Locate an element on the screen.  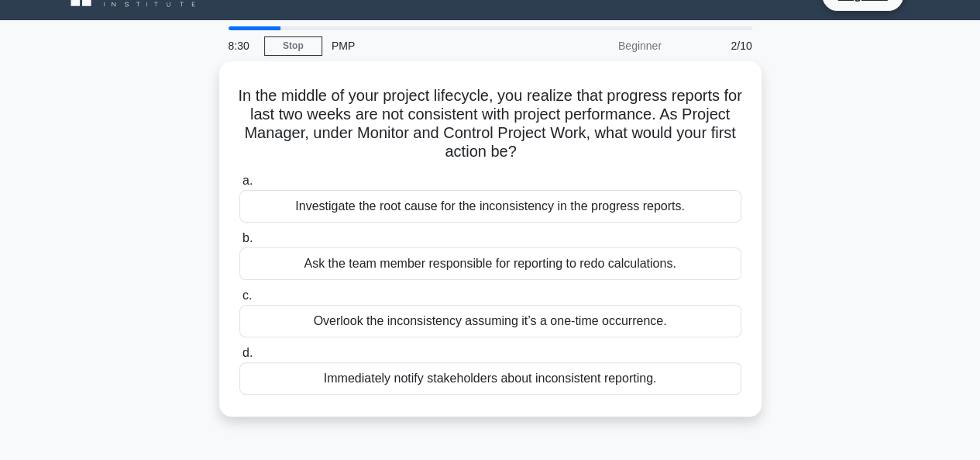
h5: In the middle of your project lifecycle, you realize that progress reports for last two weeks are... is located at coordinates (490, 124).